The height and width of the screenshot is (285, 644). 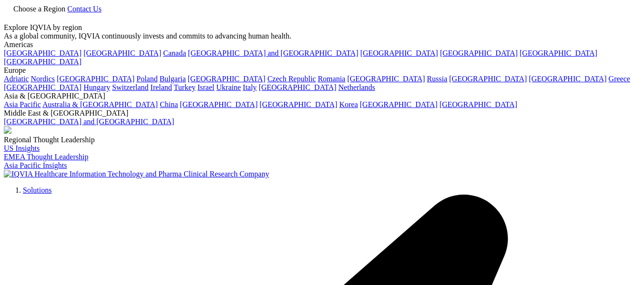 What do you see at coordinates (84, 8) in the screenshot?
I see `a: Contact Us` at bounding box center [84, 8].